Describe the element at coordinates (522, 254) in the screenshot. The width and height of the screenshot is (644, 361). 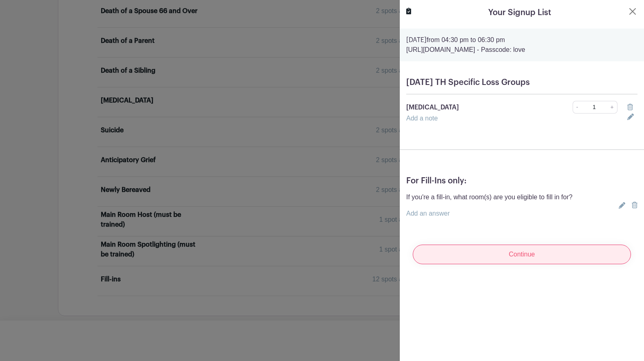
I see `input: Continue` at that location.